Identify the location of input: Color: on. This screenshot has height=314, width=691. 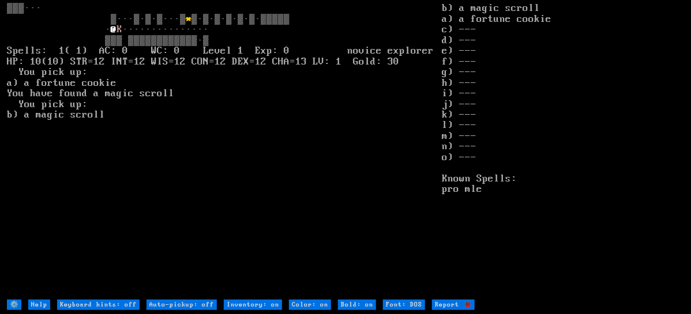
(310, 305).